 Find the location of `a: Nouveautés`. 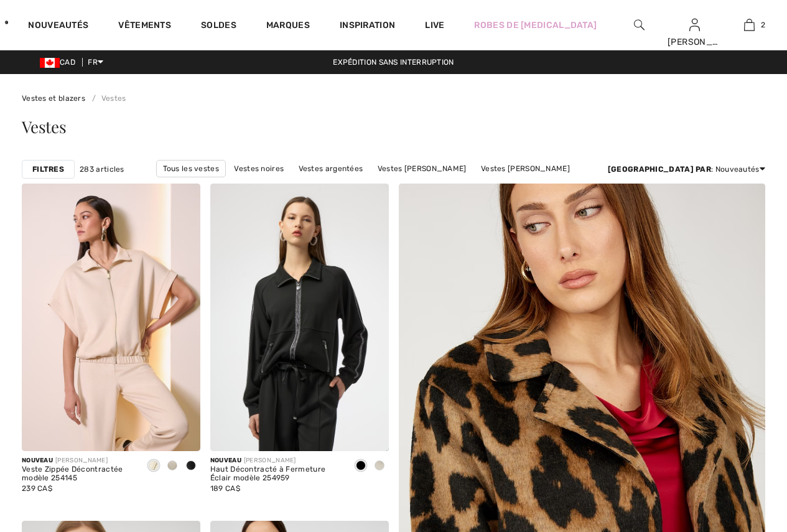

a: Nouveautés is located at coordinates (58, 26).